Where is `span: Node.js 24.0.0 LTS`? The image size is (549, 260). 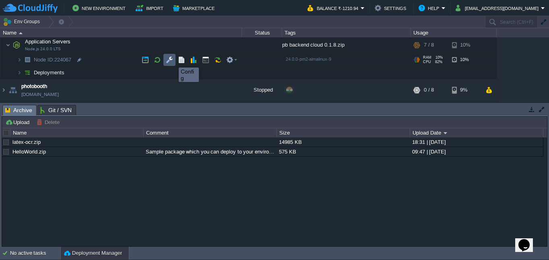
span: Node.js 24.0.0 LTS is located at coordinates (43, 50).